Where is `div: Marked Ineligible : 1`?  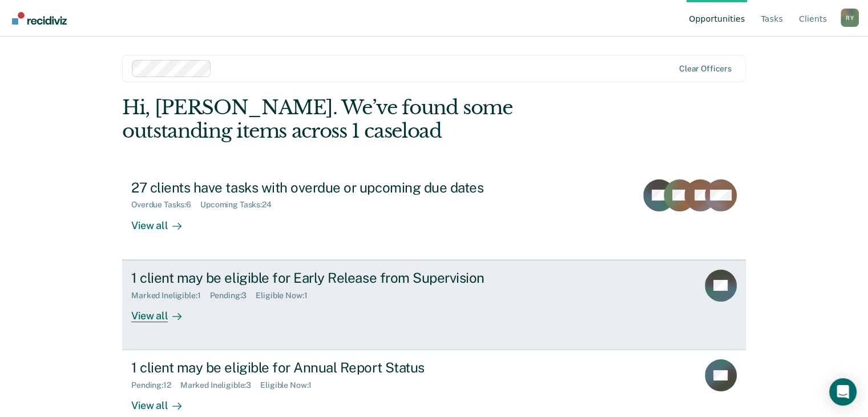
div: Marked Ineligible : 1 is located at coordinates (170, 295).